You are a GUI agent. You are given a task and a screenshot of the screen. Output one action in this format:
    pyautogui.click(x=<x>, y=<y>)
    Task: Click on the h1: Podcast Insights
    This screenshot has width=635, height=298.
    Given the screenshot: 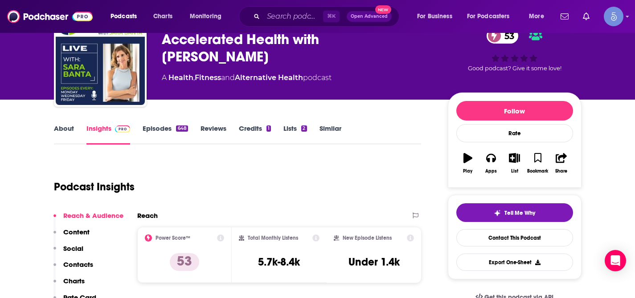 What is the action you would take?
    pyautogui.click(x=94, y=187)
    